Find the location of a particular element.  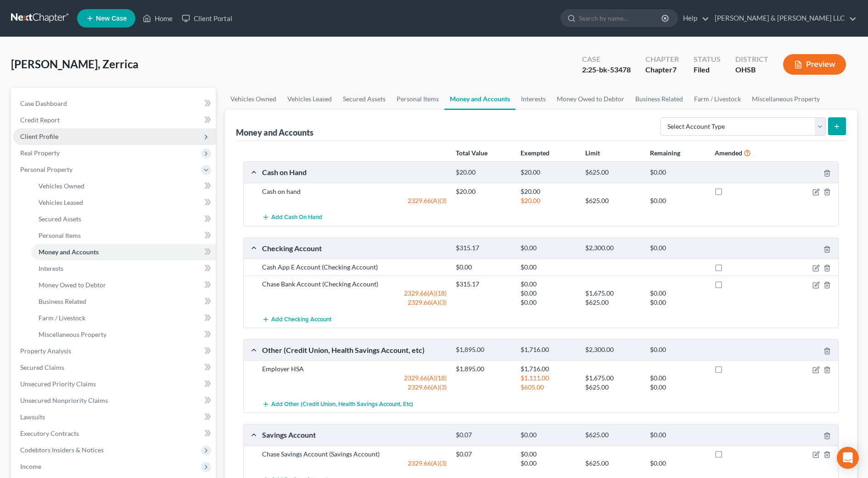

div: Chapter is located at coordinates (662, 60).